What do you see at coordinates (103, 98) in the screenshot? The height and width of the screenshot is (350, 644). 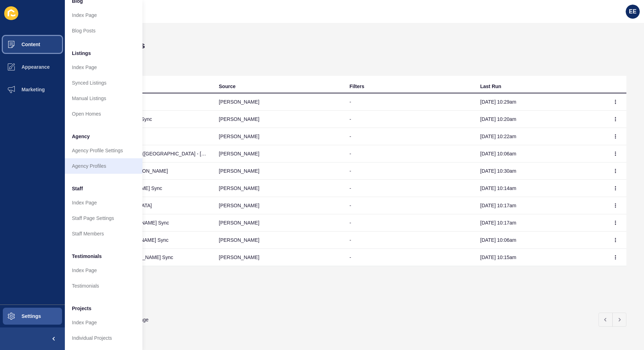 I see `a: Manual Listings` at bounding box center [103, 98].